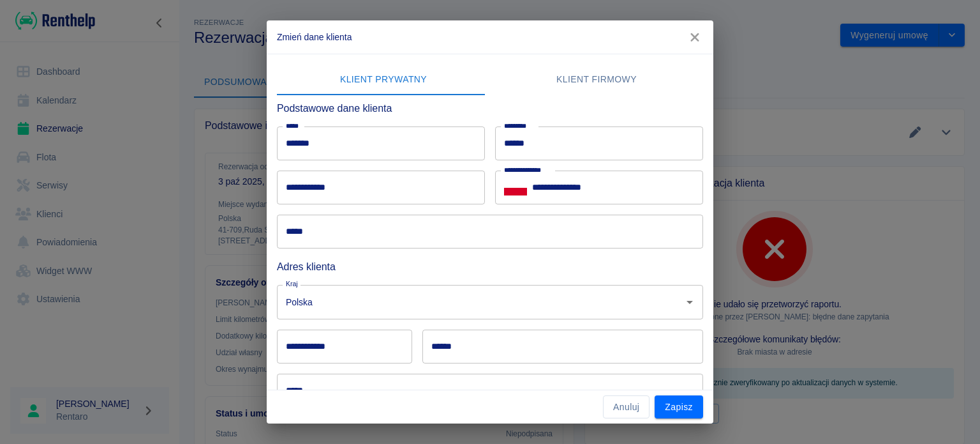 Image resolution: width=980 pixels, height=444 pixels. What do you see at coordinates (626, 407) in the screenshot?
I see `button: Anuluj` at bounding box center [626, 407].